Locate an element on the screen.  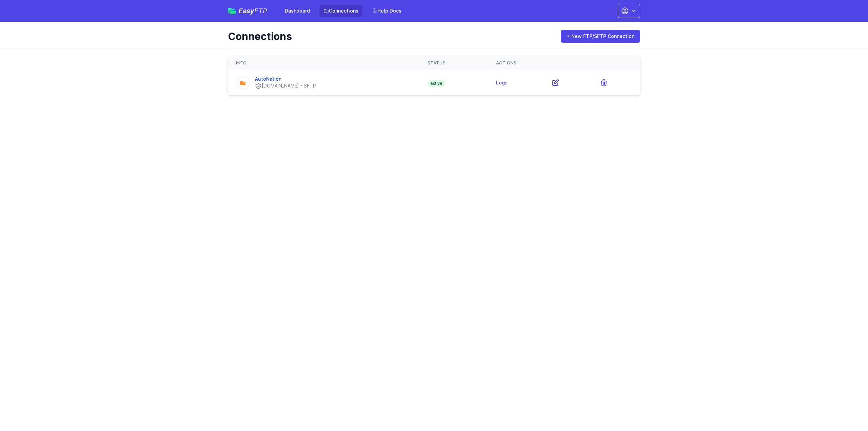
th: Status is located at coordinates (454, 63).